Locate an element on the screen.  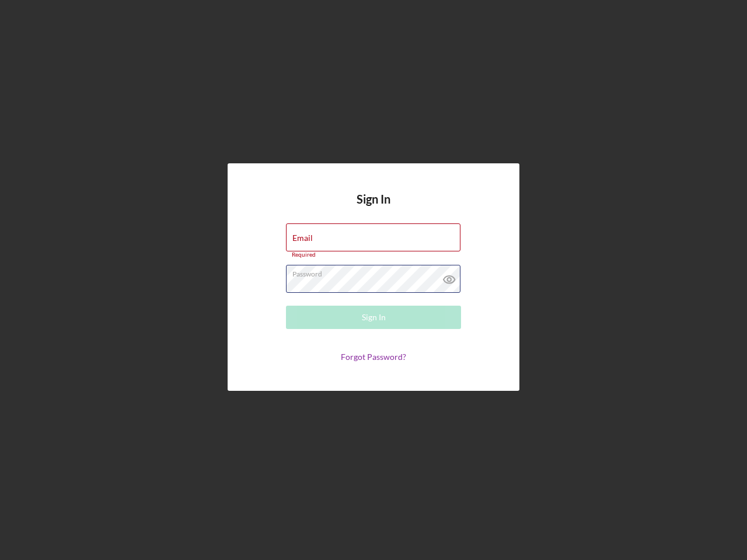
button: Sign In is located at coordinates (374, 317).